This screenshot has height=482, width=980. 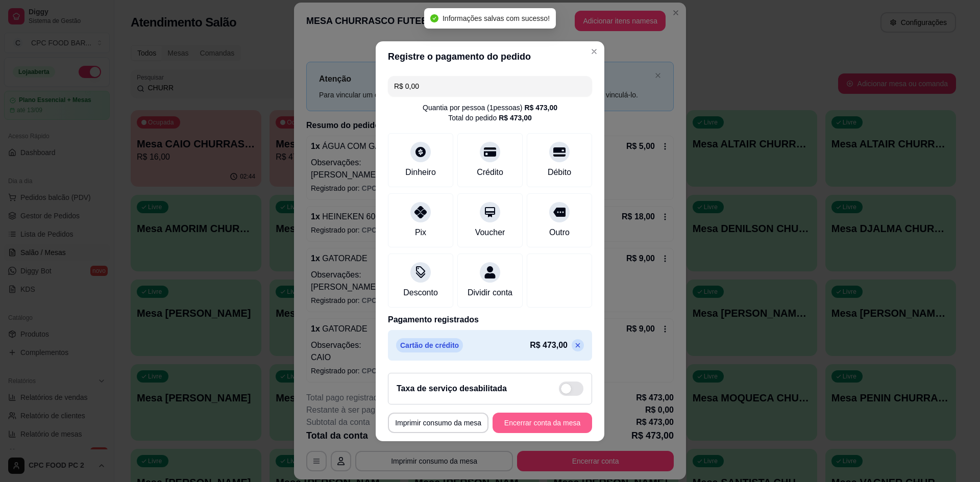 What do you see at coordinates (490, 56) in the screenshot?
I see `header: Registre o pagamento do pedido` at bounding box center [490, 56].